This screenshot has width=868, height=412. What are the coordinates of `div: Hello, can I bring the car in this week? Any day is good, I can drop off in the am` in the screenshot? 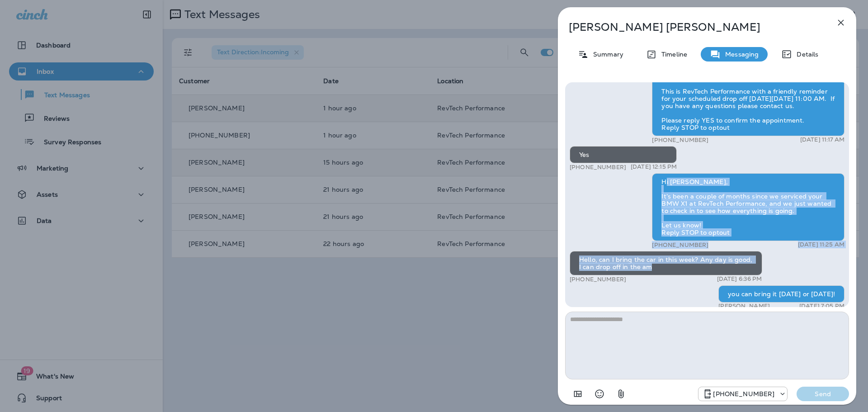 It's located at (666, 263).